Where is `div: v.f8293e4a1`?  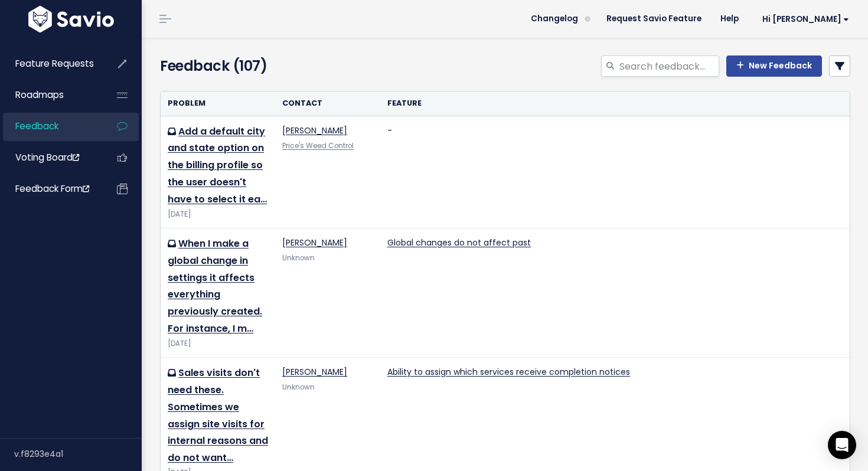 div: v.f8293e4a1 is located at coordinates (78, 454).